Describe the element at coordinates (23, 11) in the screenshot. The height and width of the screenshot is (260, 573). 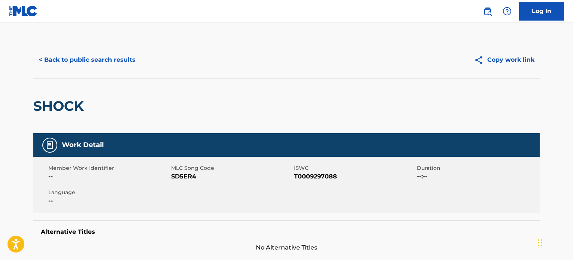
I see `img: MLC Logo` at that location.